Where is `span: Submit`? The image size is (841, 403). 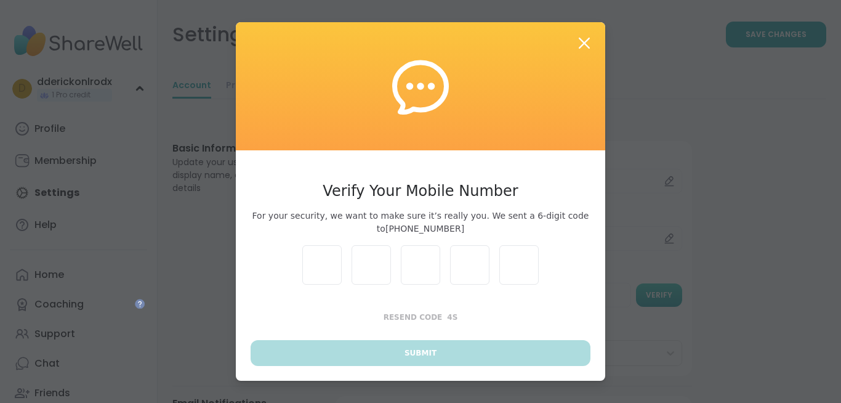 span: Submit is located at coordinates (420, 353).